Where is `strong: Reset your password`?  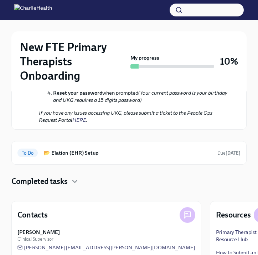 strong: Reset your password is located at coordinates (78, 93).